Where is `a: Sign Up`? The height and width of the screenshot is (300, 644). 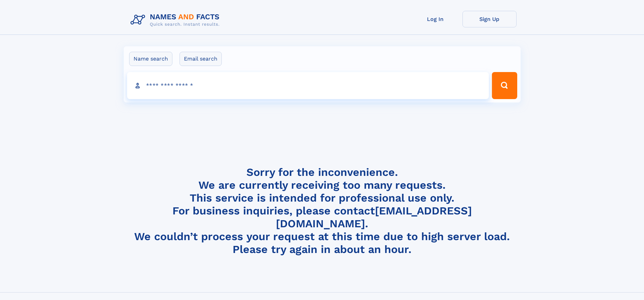 a: Sign Up is located at coordinates (489, 19).